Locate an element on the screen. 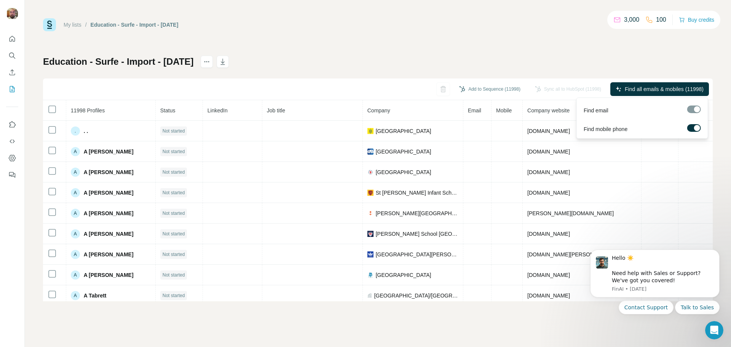 This screenshot has width=731, height=347. span: Company is located at coordinates (379, 110).